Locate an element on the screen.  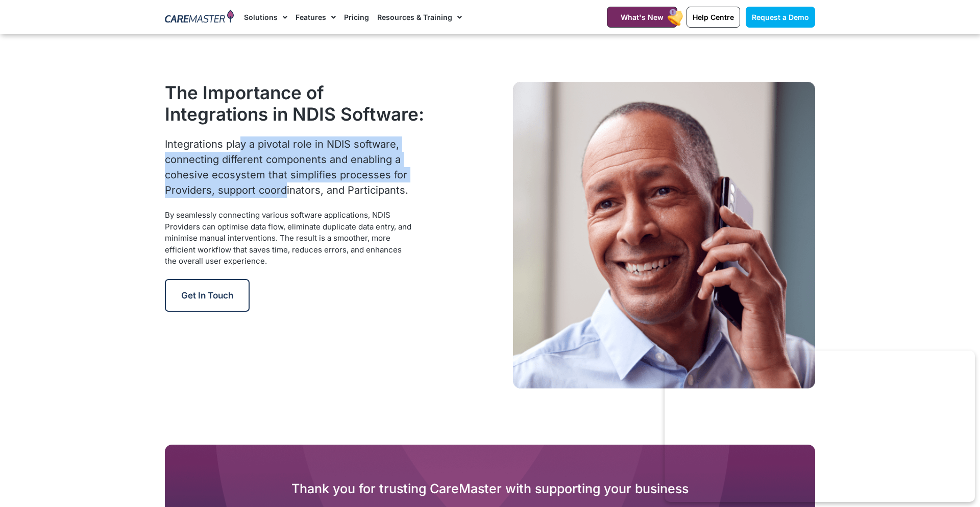
span: Get in Touch is located at coordinates (207, 295).